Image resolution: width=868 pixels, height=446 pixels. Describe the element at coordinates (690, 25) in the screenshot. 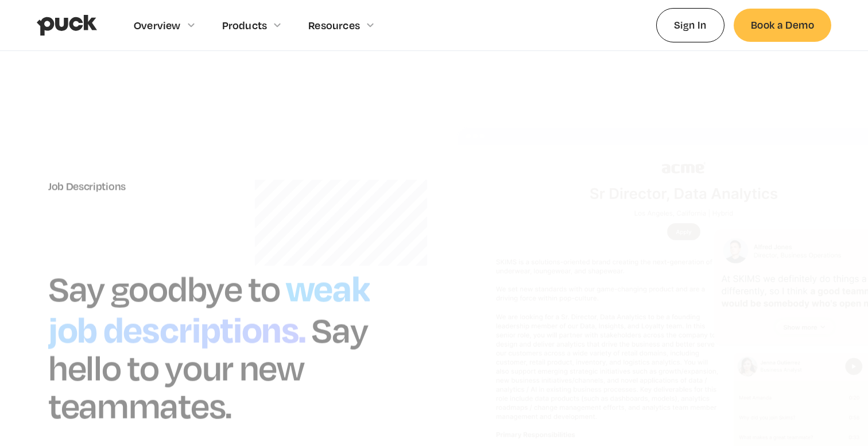

I see `a: Sign In` at that location.